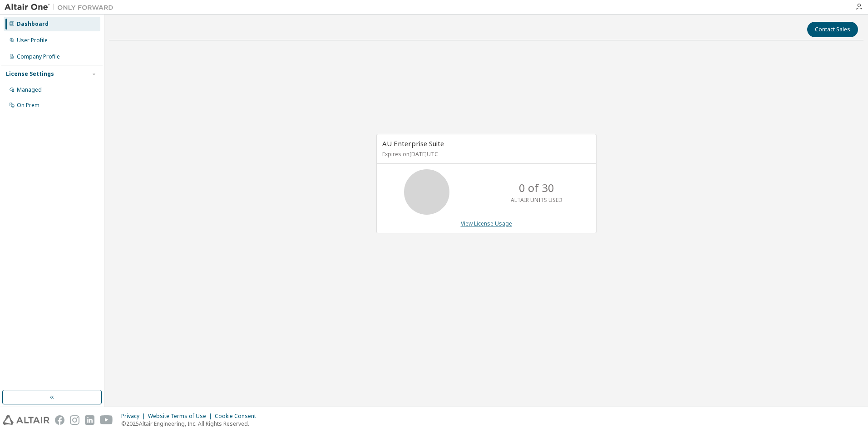  I want to click on div: Website Terms of Use, so click(181, 416).